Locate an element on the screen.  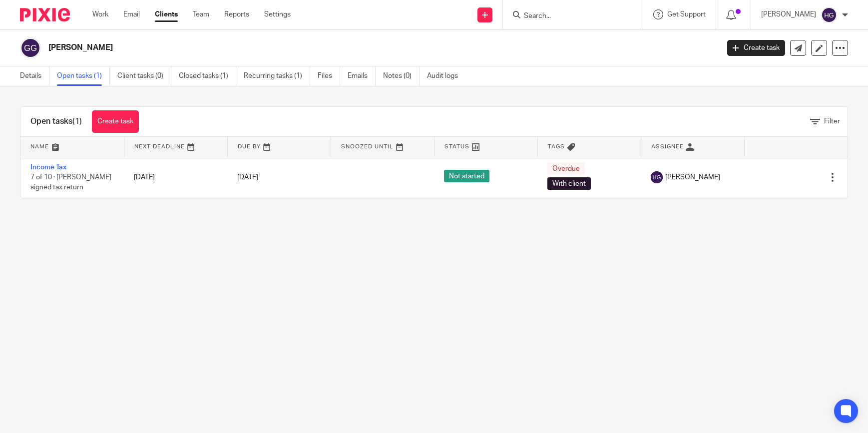
span: (1) is located at coordinates (77, 121).